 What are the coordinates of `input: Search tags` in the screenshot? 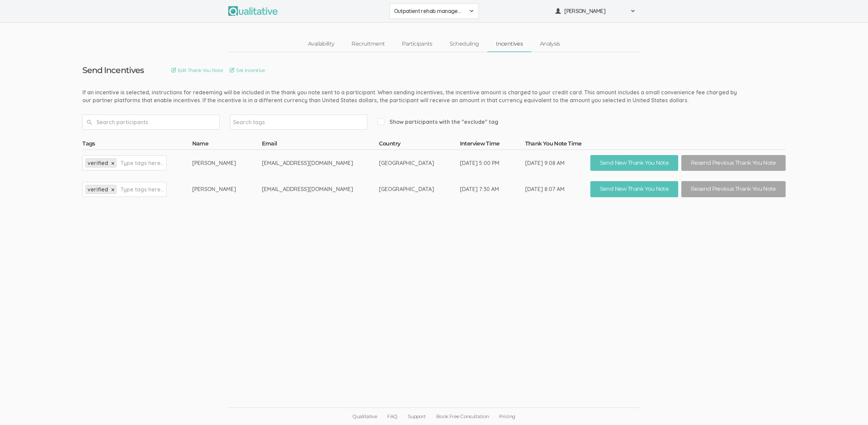 It's located at (255, 123).